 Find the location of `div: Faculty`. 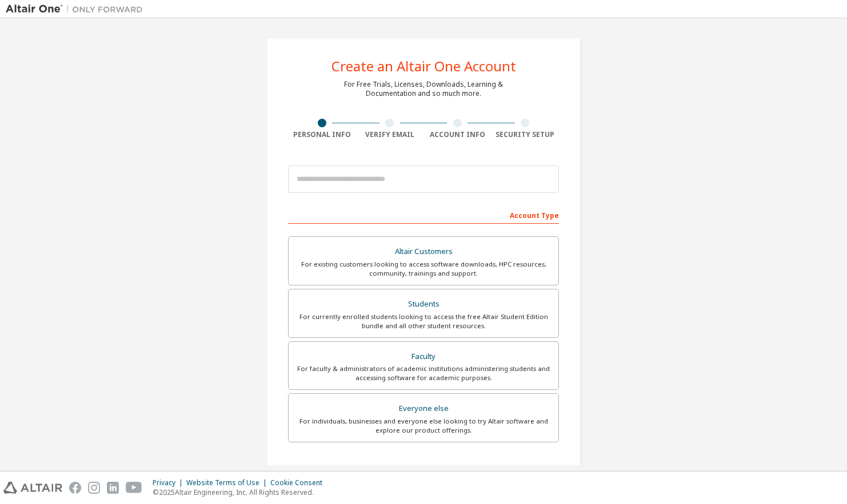

div: Faculty is located at coordinates (424, 357).